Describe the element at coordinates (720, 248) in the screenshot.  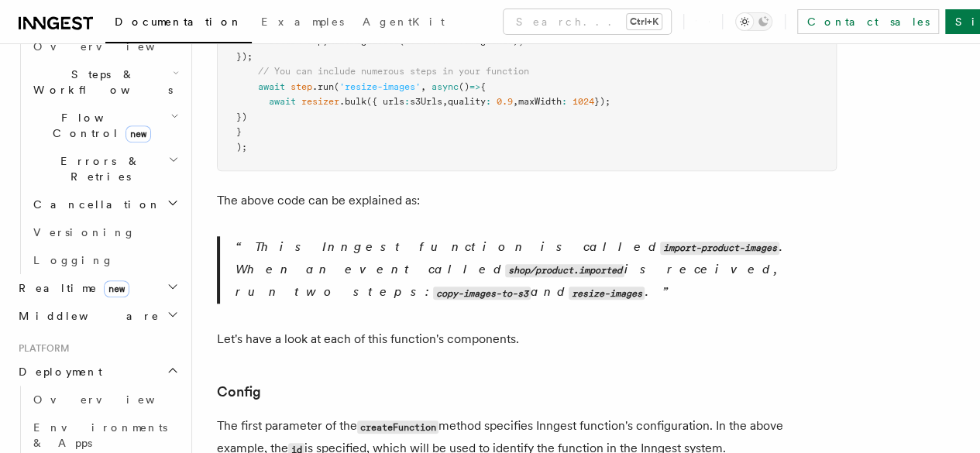
I see `code: import-product-images` at that location.